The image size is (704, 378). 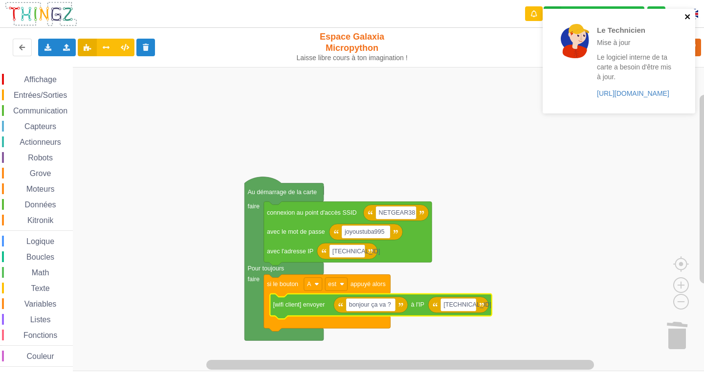 I want to click on span: Données, so click(x=41, y=204).